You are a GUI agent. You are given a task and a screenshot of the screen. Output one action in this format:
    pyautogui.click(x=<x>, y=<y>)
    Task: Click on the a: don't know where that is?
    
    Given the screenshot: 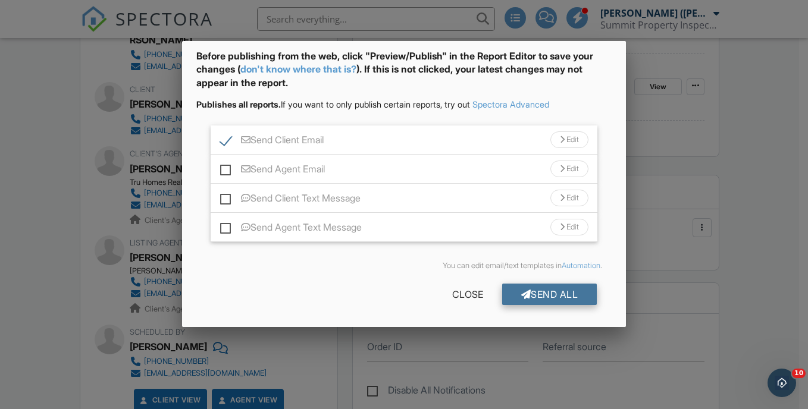 What is the action you would take?
    pyautogui.click(x=298, y=69)
    